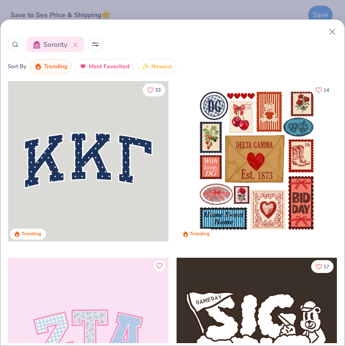  Describe the element at coordinates (55, 66) in the screenshot. I see `span: Trending` at that location.